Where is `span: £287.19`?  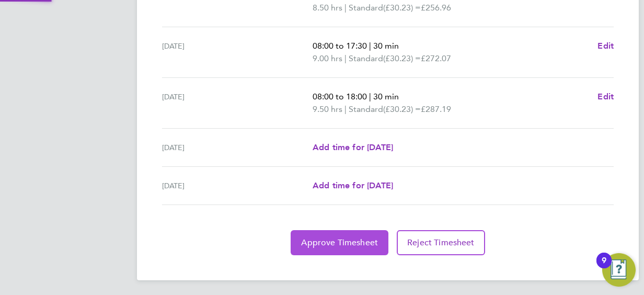
span: £287.19 is located at coordinates (436, 109).